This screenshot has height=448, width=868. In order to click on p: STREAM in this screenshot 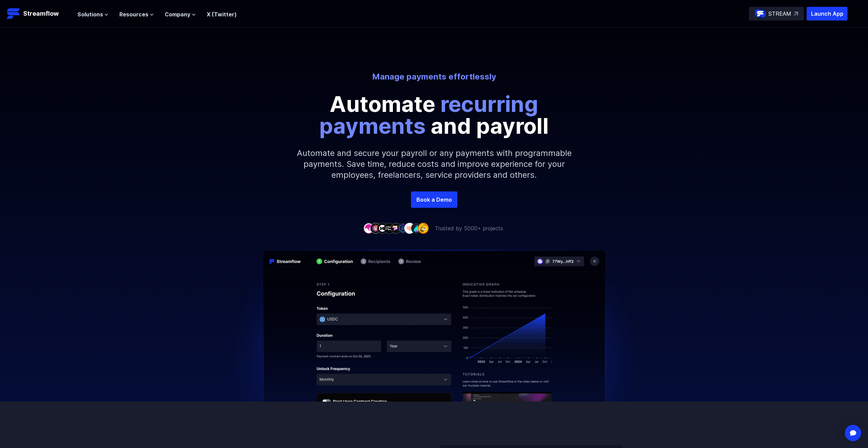, I will do `click(780, 14)`.